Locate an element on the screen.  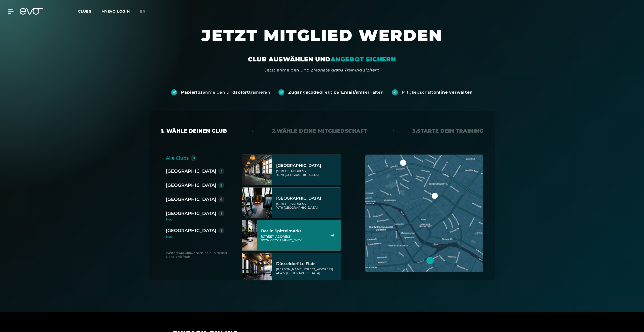
div: 2 is located at coordinates (222, 186).